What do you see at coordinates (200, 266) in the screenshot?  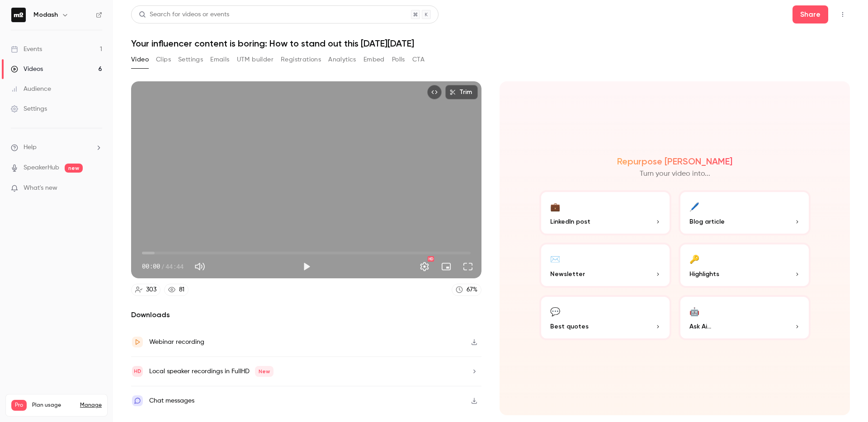 I see `button: Mute` at bounding box center [200, 266].